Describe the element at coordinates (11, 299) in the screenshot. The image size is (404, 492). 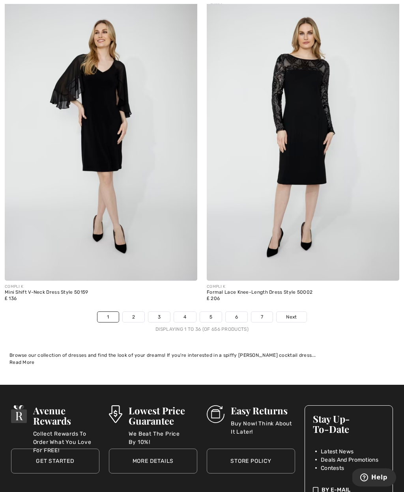
I see `span: ₤ 136` at that location.